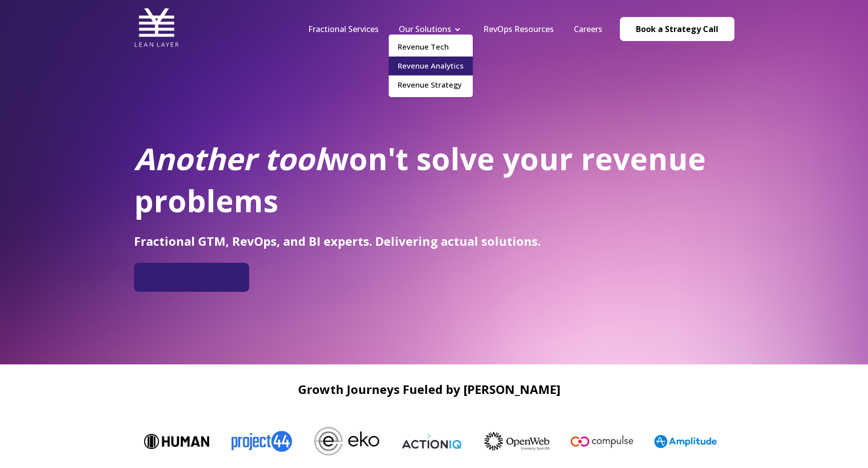  Describe the element at coordinates (172, 442) in the screenshot. I see `img: Human` at that location.